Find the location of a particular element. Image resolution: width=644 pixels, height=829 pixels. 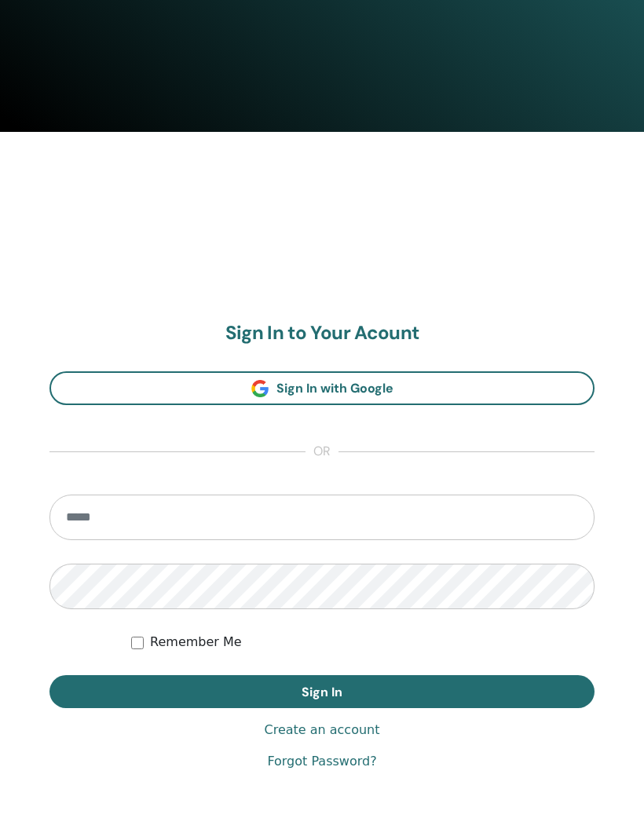

div: Keep me authenticated indefinitely or until I manually logout is located at coordinates (362, 642).